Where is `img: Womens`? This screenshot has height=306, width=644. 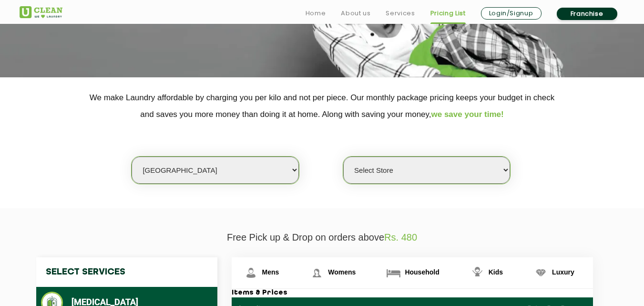 img: Womens is located at coordinates (316, 273).